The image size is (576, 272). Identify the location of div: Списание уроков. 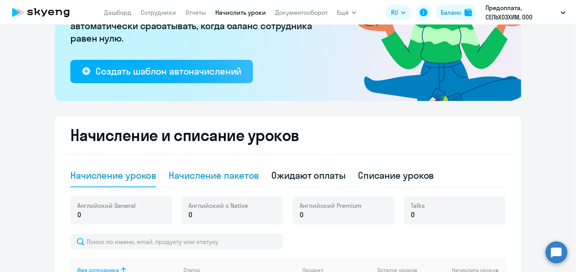
(396, 175).